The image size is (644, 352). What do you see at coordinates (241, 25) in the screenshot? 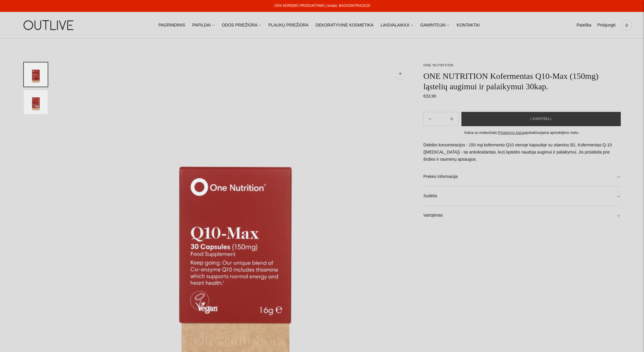
I see `a: ODOS PRIEŽIŪRA` at bounding box center [241, 25].